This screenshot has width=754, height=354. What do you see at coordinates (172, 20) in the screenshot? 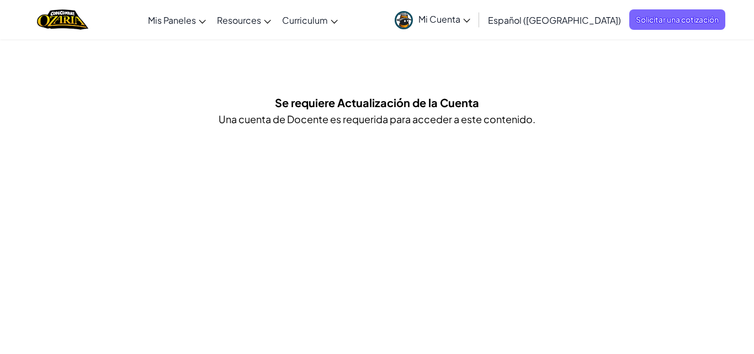
I see `span: Mis Paneles` at bounding box center [172, 20].